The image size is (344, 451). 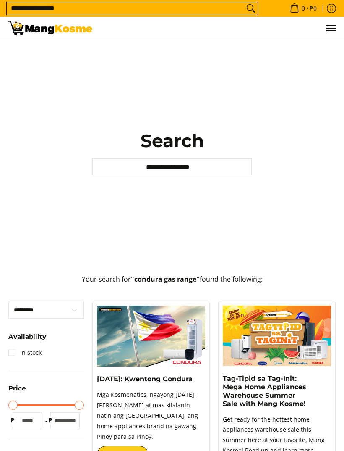 I want to click on a: In stock, so click(x=25, y=352).